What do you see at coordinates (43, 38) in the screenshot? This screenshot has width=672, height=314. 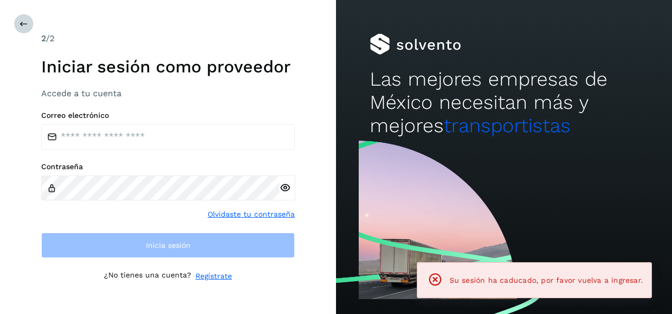 I see `span: 2` at bounding box center [43, 38].